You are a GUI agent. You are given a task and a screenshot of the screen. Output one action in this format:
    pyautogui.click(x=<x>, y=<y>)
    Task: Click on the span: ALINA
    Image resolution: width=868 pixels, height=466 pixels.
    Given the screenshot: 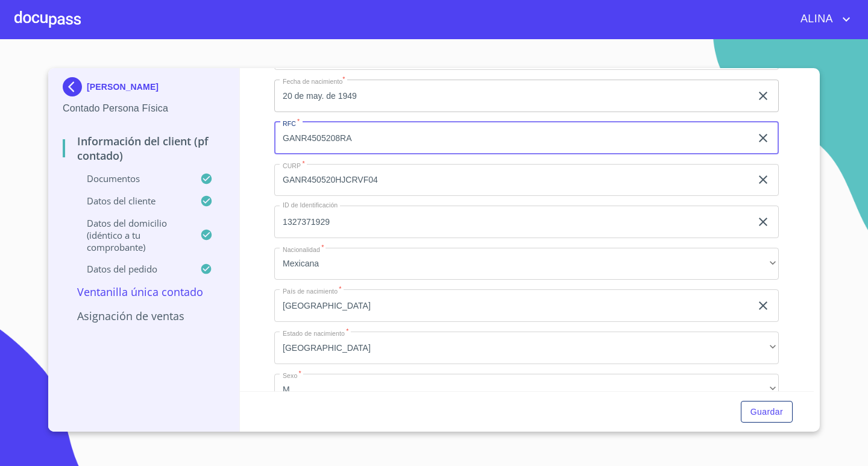 What is the action you would take?
    pyautogui.click(x=815, y=19)
    